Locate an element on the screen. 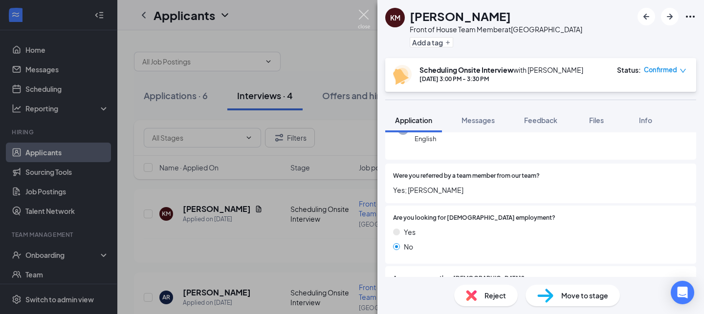 The image size is (704, 314). div: KM is located at coordinates (395, 18).